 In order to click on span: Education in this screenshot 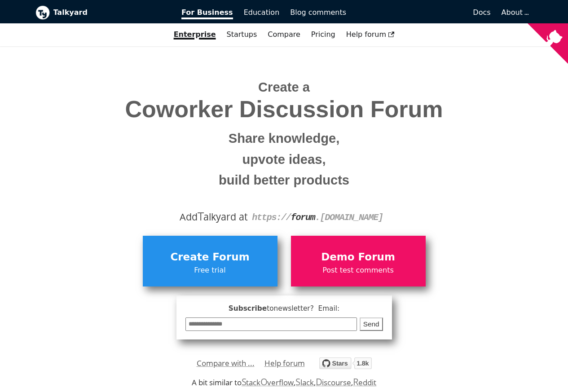, I will do `click(262, 12)`.